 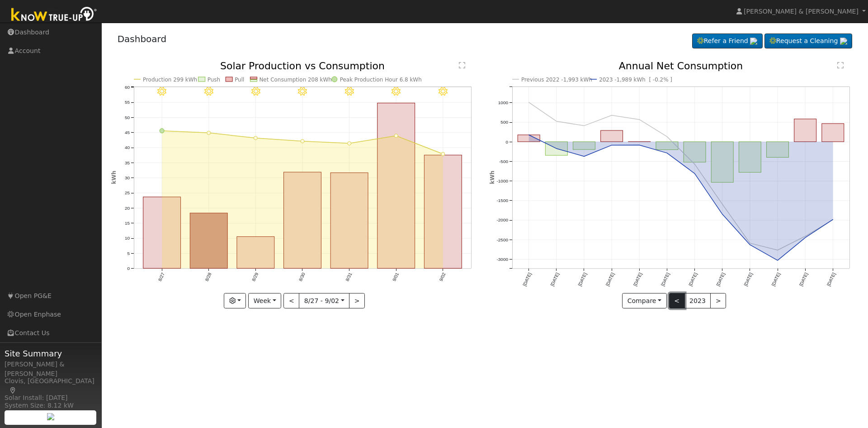 I want to click on a: Refer a Friend, so click(x=727, y=41).